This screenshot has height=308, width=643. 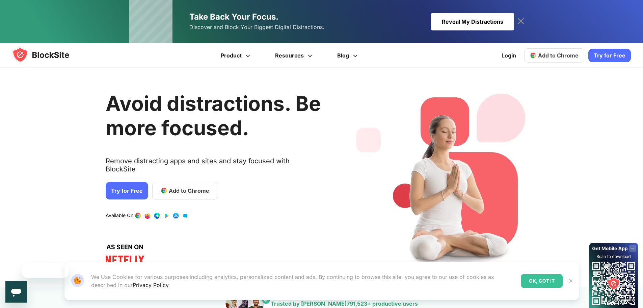 I want to click on div: OK, GOT IT, so click(x=542, y=281).